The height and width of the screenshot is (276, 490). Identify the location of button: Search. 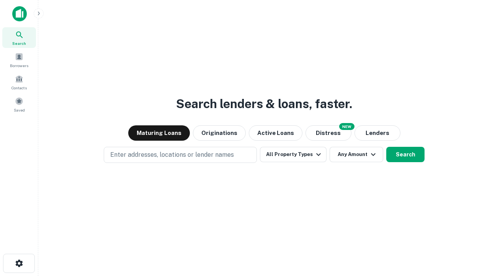
(405, 154).